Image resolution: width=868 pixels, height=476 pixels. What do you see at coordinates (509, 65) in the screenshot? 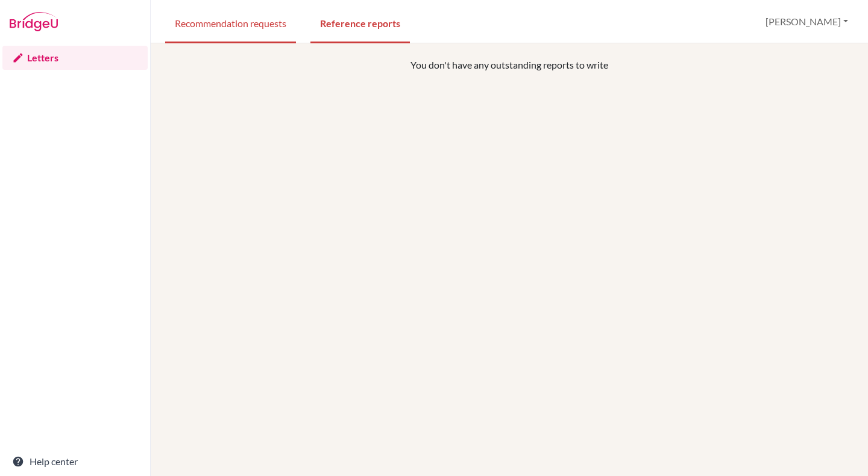
I see `p: You don't have any outstanding reports to write` at bounding box center [509, 65].